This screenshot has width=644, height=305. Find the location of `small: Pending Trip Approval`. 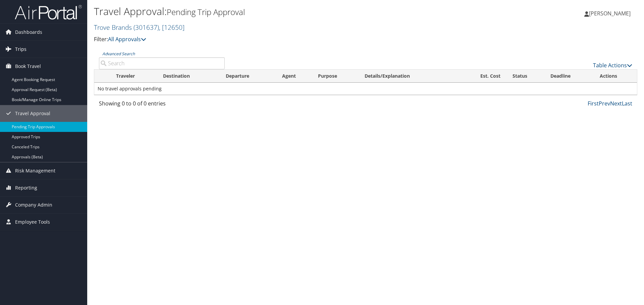

small: Pending Trip Approval is located at coordinates (206, 12).